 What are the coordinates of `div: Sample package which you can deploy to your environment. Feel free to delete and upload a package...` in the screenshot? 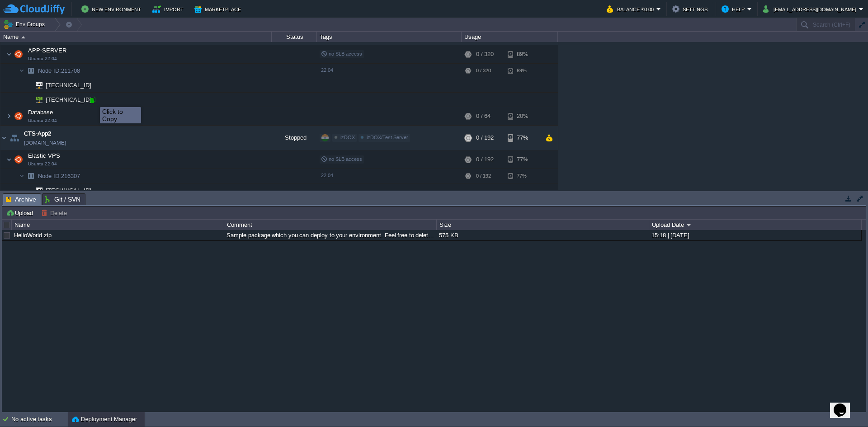 It's located at (330, 235).